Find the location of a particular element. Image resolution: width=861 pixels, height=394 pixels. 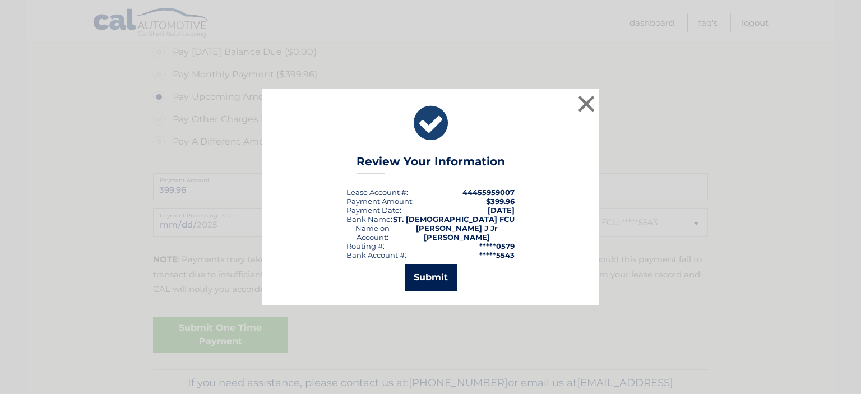

h3: Review Your Information is located at coordinates (430, 164).